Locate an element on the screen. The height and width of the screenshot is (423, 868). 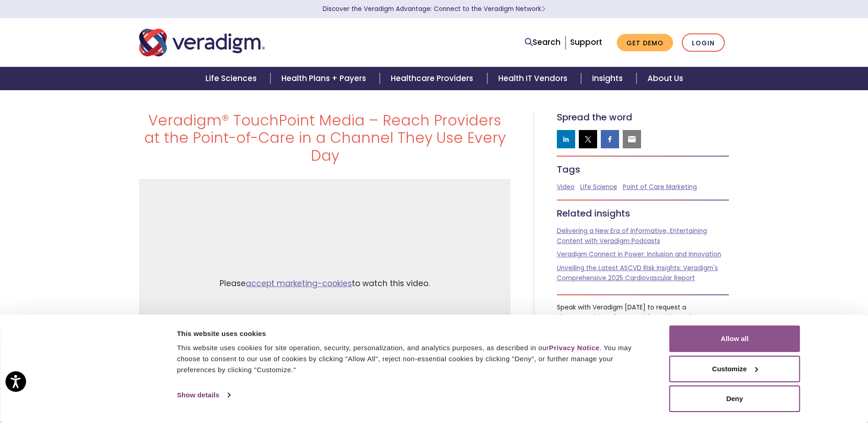
a: Show details is located at coordinates (204, 395).